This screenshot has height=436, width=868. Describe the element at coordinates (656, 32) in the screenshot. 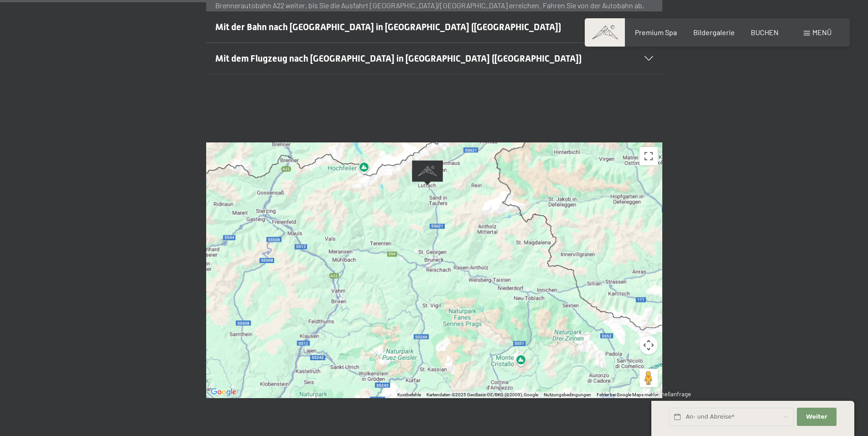

I see `span: Premium Spa` at that location.